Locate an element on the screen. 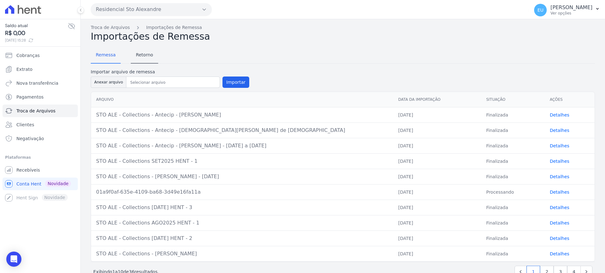  div: 01a9f0af-635e-4109-ba68-3d49e16fa11a is located at coordinates (242, 192).